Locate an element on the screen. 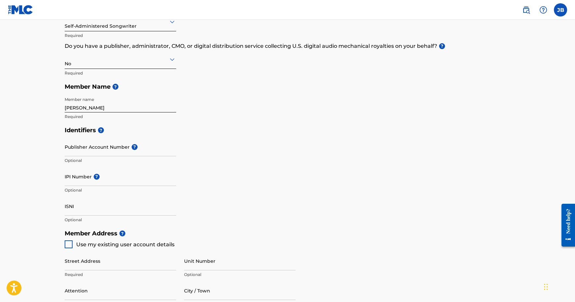  span: Use my existing user account details is located at coordinates (125, 244).